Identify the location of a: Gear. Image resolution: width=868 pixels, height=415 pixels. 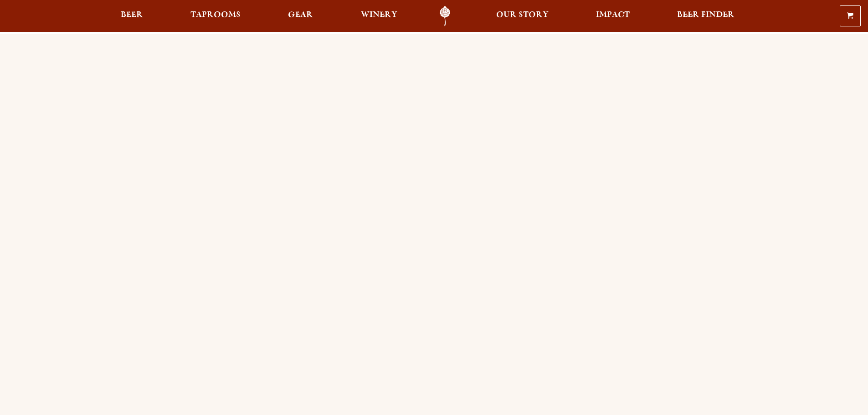
(300, 16).